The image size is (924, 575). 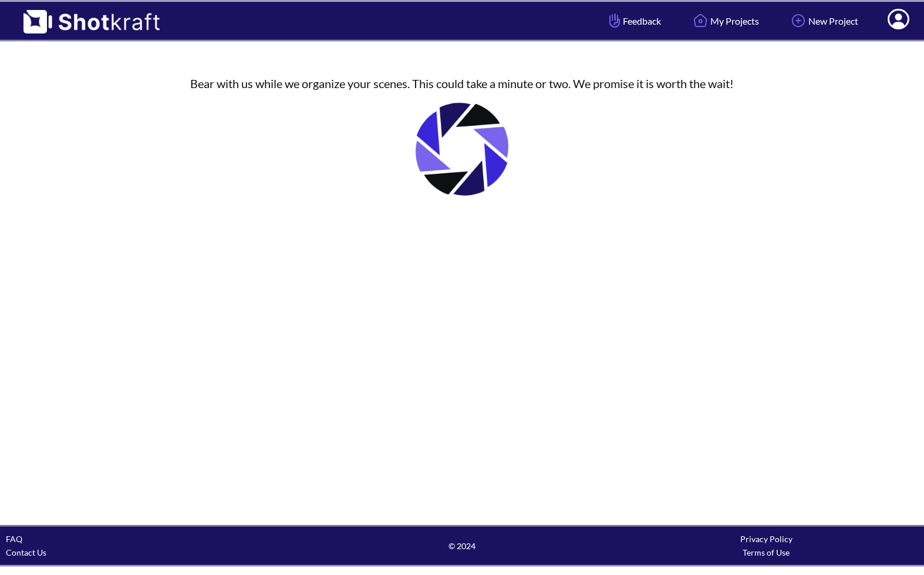 What do you see at coordinates (26, 552) in the screenshot?
I see `a: Contact Us` at bounding box center [26, 552].